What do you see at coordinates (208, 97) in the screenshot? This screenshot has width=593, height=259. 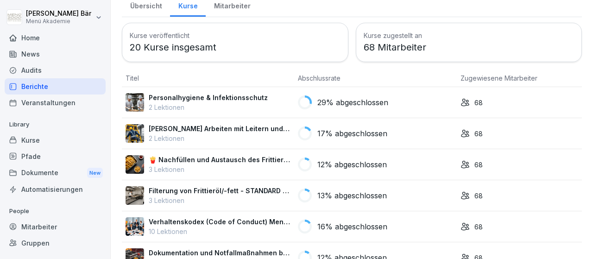 I see `p: Personalhygiene & Infektionsschutz` at bounding box center [208, 97].